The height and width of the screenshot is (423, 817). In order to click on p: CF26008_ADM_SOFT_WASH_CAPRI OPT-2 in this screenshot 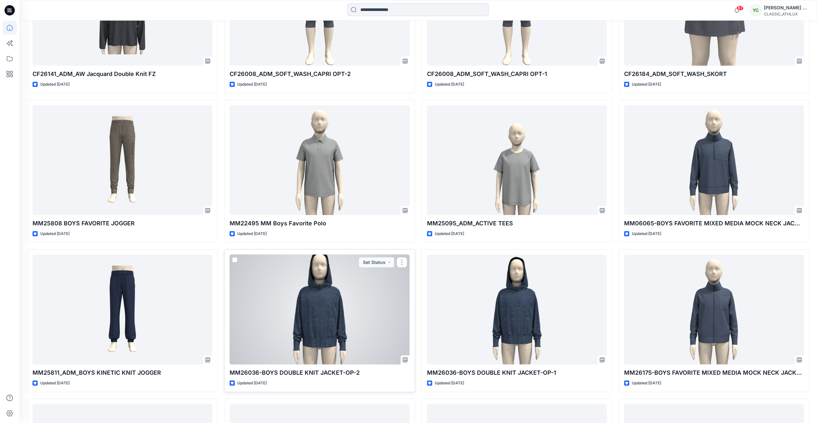, I will do `click(319, 74)`.